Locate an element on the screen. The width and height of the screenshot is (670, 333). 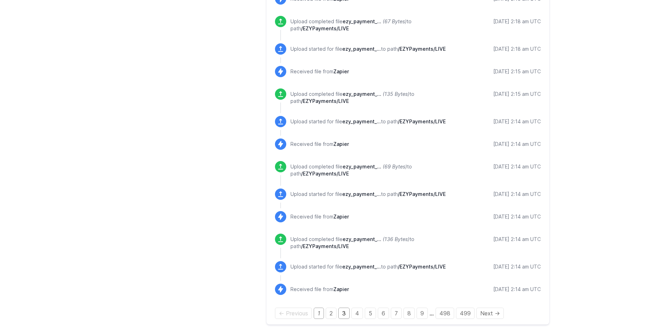
em: Page 1 is located at coordinates (319, 313).